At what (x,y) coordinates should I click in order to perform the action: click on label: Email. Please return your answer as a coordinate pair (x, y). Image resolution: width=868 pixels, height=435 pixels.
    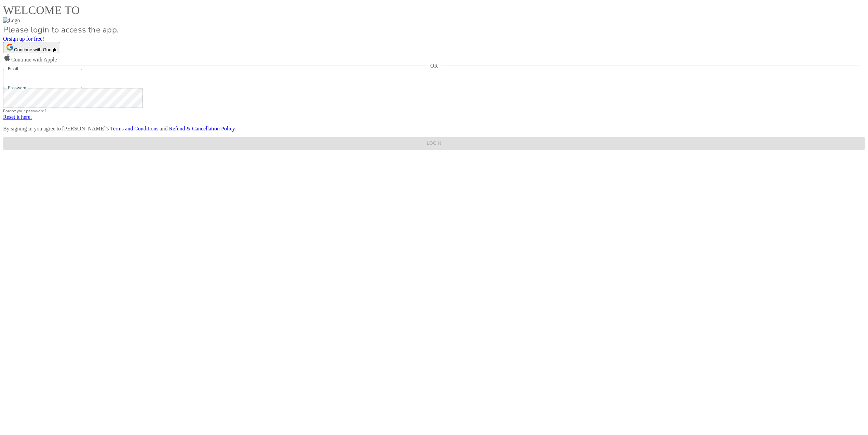
    Looking at the image, I should click on (13, 69).